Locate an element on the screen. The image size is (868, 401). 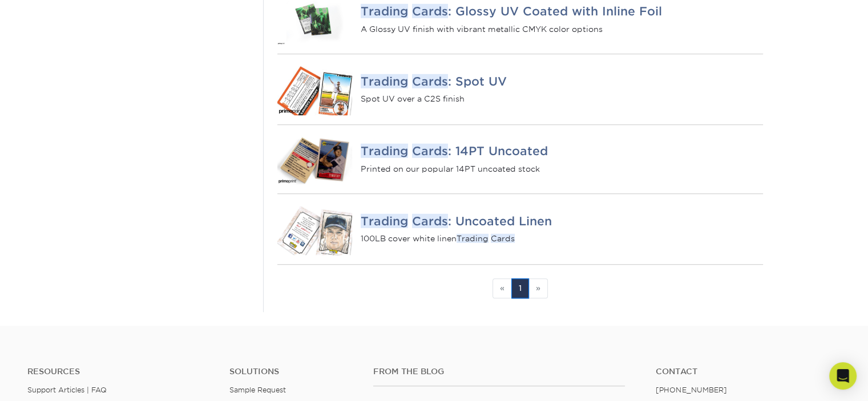
p: Printed on our popular 14PT uncoated stock is located at coordinates (562, 168).